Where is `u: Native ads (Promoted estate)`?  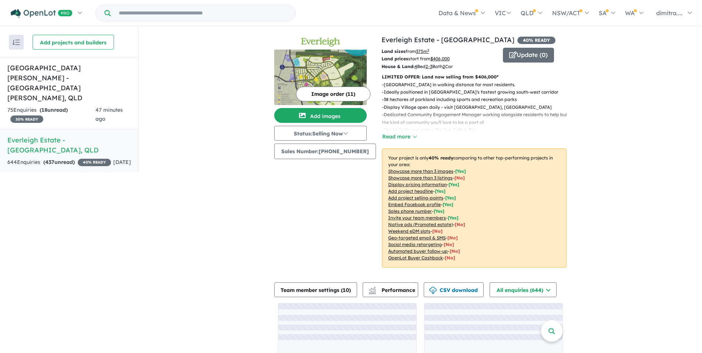
u: Native ads (Promoted estate) is located at coordinates (420, 224).